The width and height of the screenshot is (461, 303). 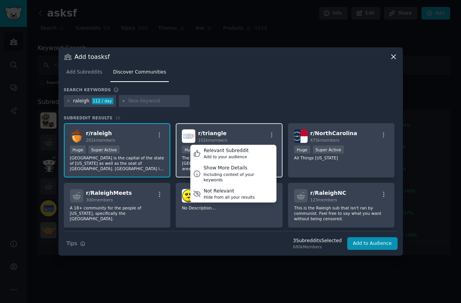 I want to click on span: 201k members, so click(x=101, y=140).